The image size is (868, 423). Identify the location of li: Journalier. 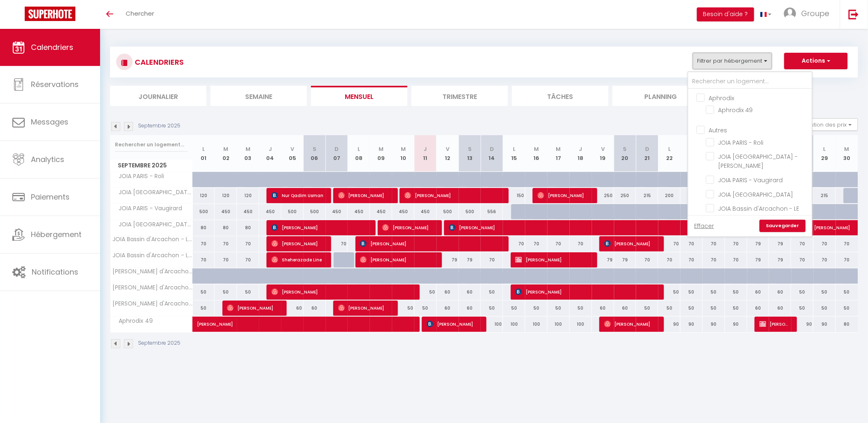
(158, 96).